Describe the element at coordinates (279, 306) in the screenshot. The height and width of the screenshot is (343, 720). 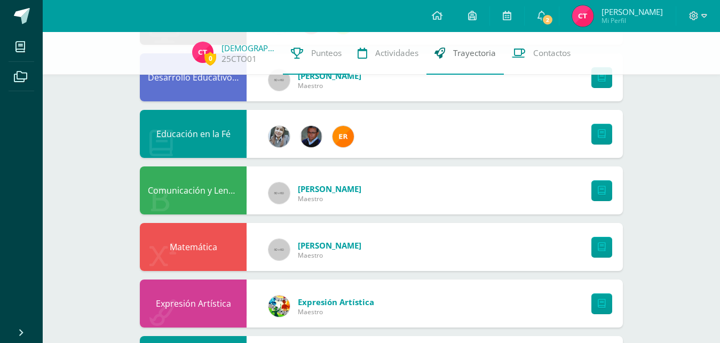
I see `img: 159e24a6ecedfdf8f489544946a573f0.png` at that location.